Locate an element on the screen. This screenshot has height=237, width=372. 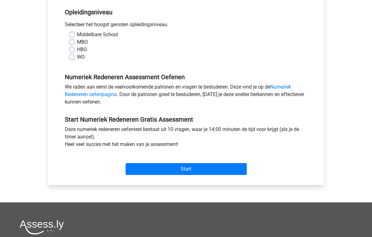
img: Assessly logo is located at coordinates (42, 227).